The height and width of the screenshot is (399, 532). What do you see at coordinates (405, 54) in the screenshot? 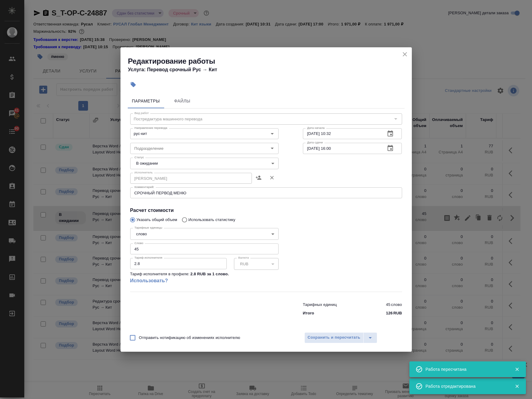
I see `button: close` at bounding box center [405, 54].